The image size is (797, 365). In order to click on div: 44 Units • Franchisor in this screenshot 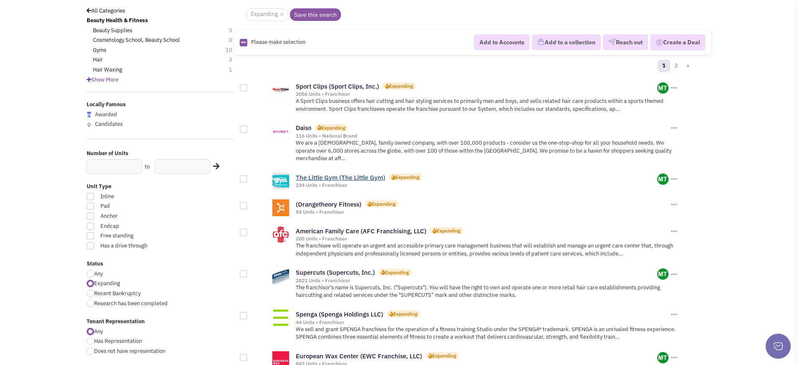, I will do `click(482, 323)`.